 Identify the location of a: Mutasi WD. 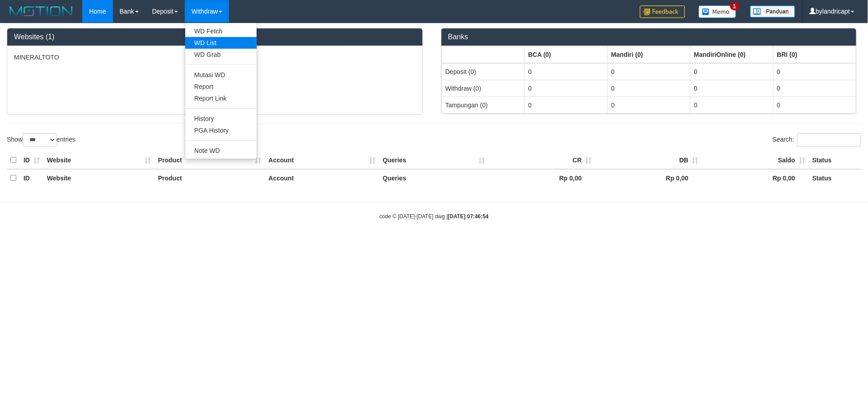
(221, 75).